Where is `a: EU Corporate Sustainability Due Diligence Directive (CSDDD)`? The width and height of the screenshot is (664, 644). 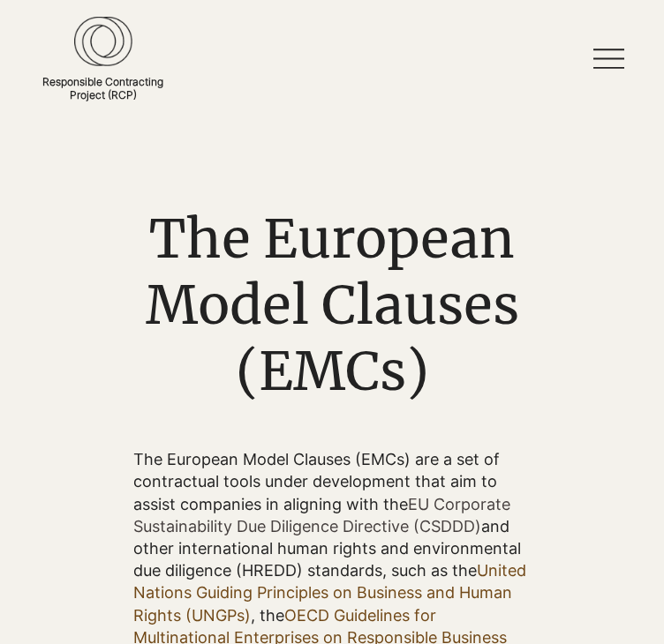 a: EU Corporate Sustainability Due Diligence Directive (CSDDD) is located at coordinates (322, 515).